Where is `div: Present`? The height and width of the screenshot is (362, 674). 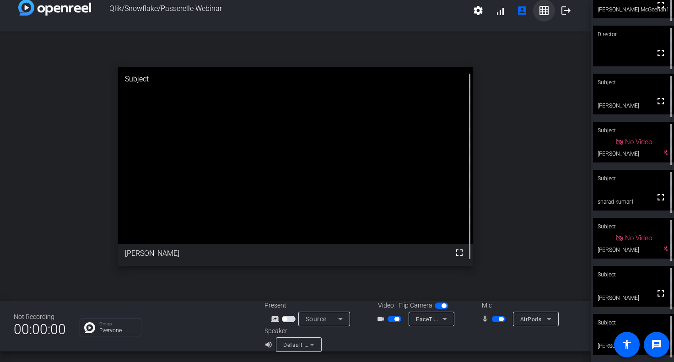
div: Present is located at coordinates (310, 305).